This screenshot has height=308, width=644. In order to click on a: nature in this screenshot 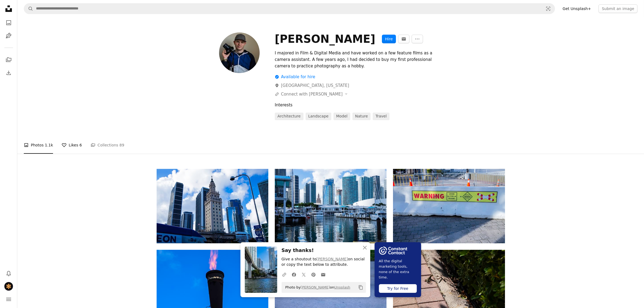, I will do `click(362, 117)`.